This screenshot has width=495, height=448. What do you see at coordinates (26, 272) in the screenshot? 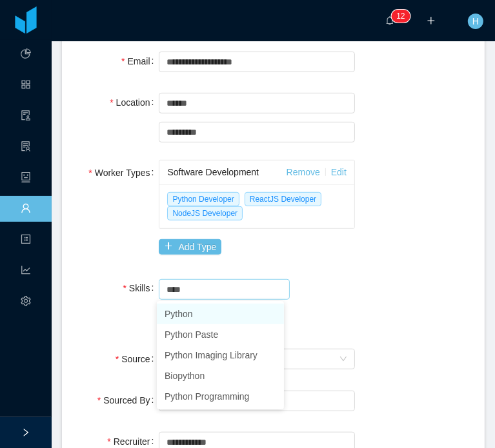
I see `i: icon: line-chart` at bounding box center [26, 272].